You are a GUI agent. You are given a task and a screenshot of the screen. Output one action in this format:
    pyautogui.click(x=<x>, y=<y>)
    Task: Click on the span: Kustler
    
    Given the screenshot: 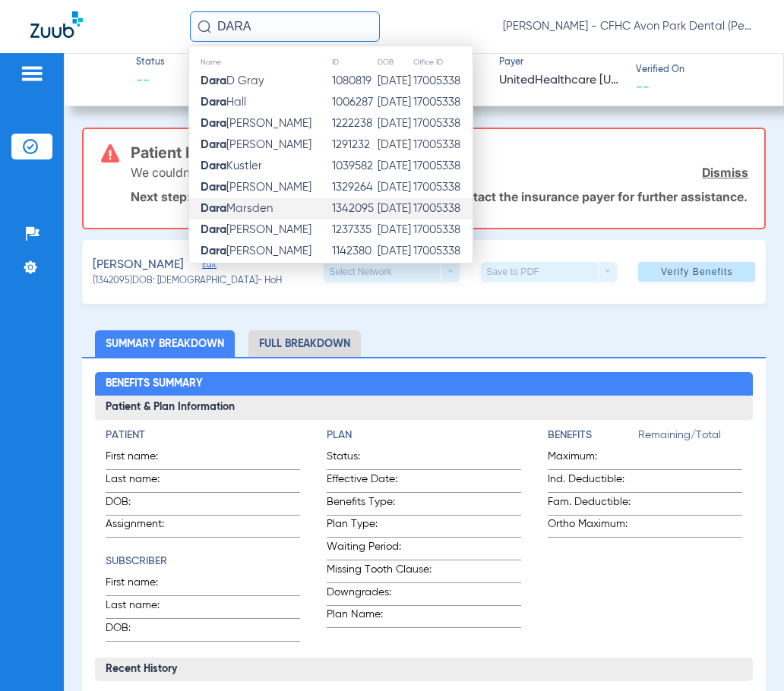 What is the action you would take?
    pyautogui.click(x=231, y=166)
    